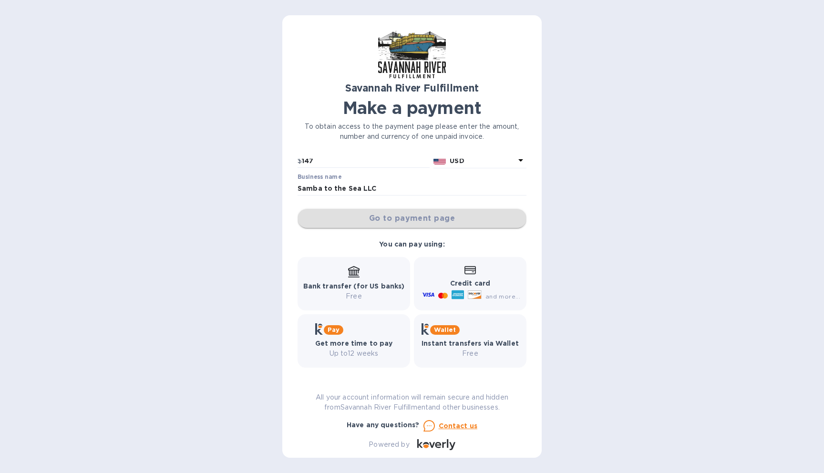  I want to click on b: Pay, so click(333, 329).